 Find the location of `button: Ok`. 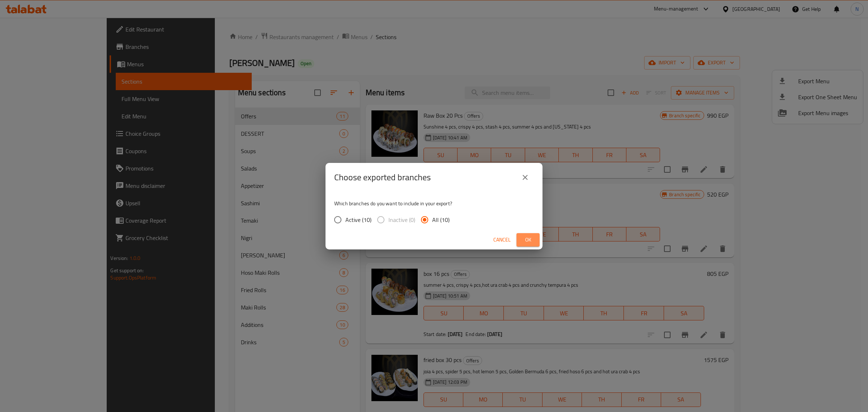

button: Ok is located at coordinates (528, 240).